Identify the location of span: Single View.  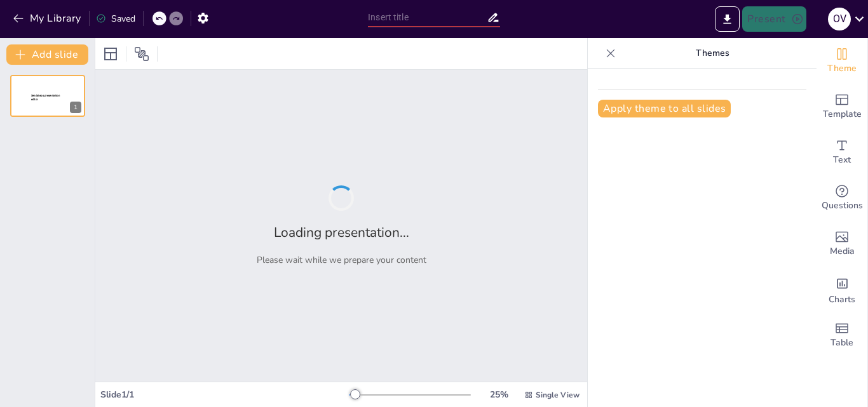
(557, 395).